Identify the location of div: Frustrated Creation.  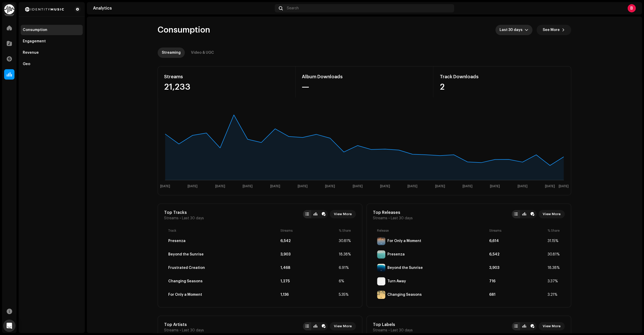
(187, 268).